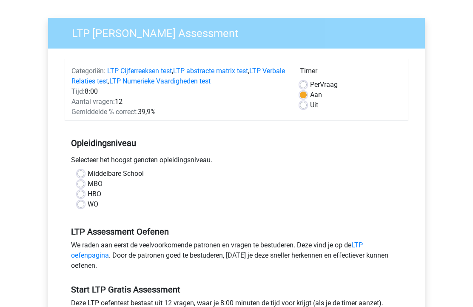 The width and height of the screenshot is (473, 307). What do you see at coordinates (88, 71) in the screenshot?
I see `span: Categoriën:` at bounding box center [88, 71].